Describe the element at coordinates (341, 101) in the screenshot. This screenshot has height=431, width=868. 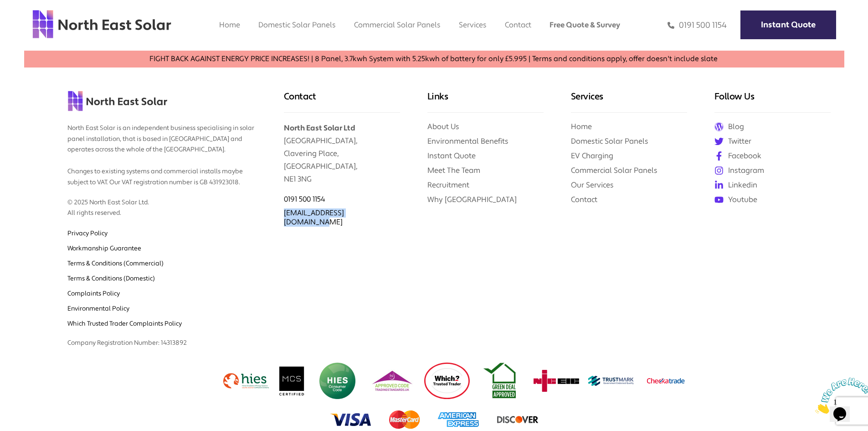
I see `h3: Contact` at that location.